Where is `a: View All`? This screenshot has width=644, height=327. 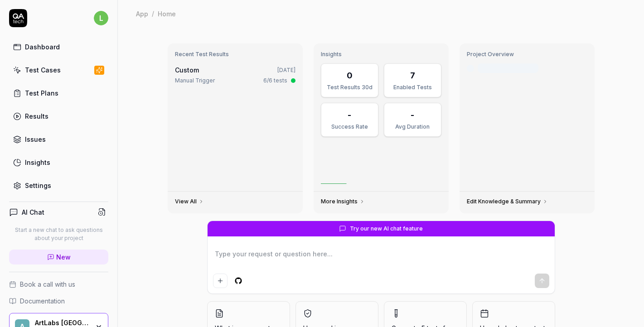
a: View All is located at coordinates (189, 202).